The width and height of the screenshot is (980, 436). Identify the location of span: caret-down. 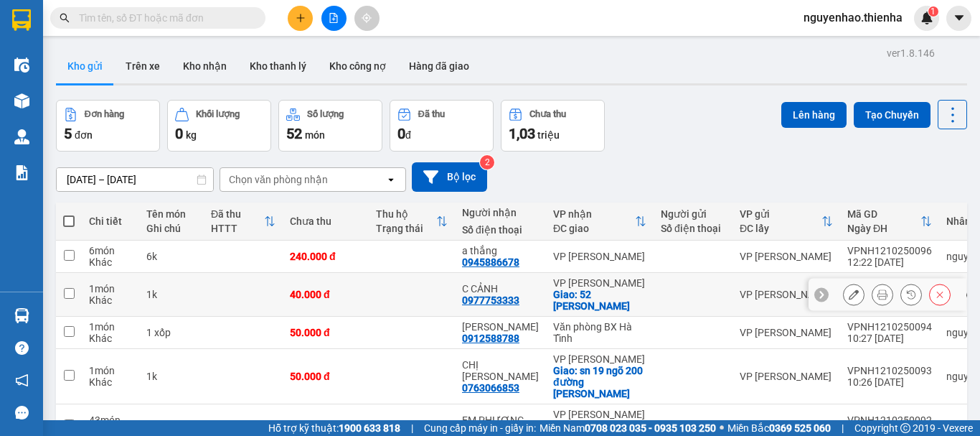
(959, 18).